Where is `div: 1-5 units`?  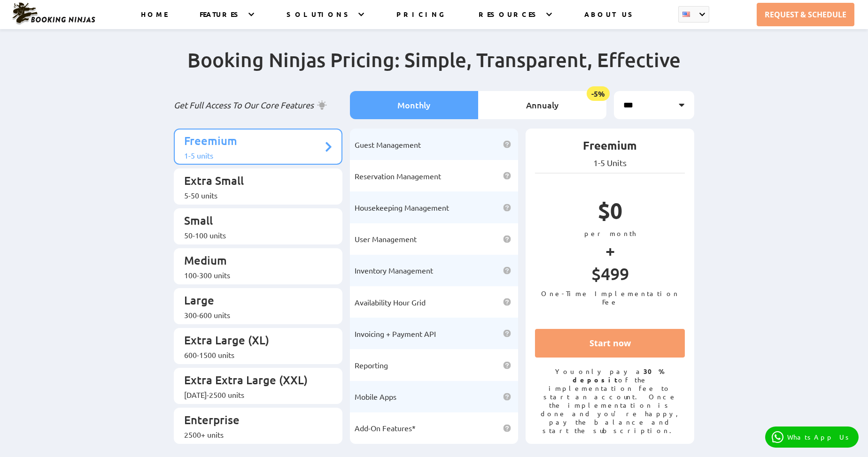
div: 1-5 units is located at coordinates (253, 155).